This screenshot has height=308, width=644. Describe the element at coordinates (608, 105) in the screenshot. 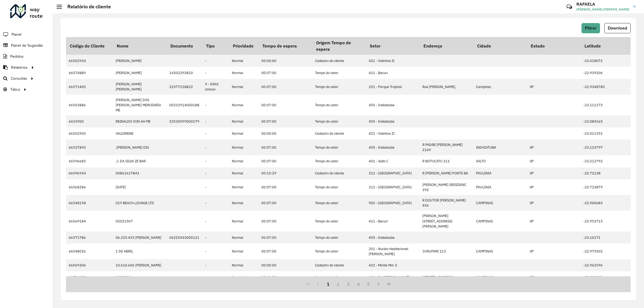

I see `td: -23.111173` at that location.